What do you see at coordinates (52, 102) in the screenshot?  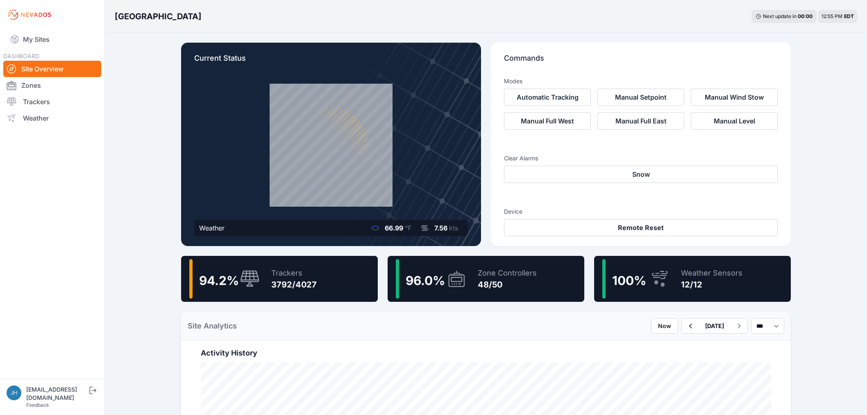 I see `a: Trackers` at bounding box center [52, 102].